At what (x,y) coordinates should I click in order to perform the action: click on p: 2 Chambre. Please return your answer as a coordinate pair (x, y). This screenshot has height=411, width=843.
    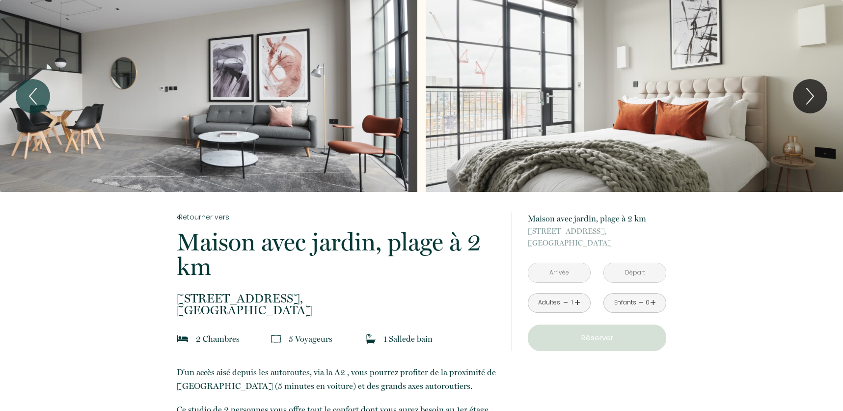
    Looking at the image, I should click on (217, 339).